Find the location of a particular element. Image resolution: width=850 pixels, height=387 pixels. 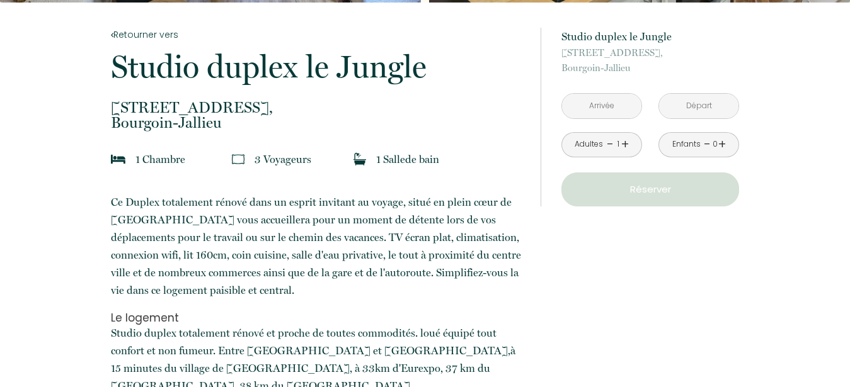

p: 3 Voyageur is located at coordinates (283, 159).